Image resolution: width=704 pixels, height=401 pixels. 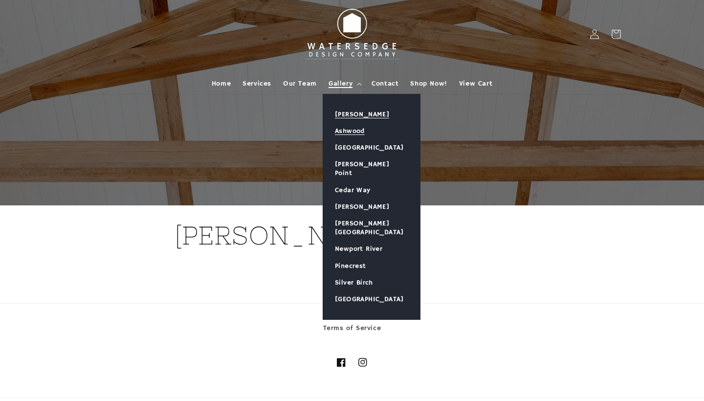 I want to click on span: View Cart, so click(x=476, y=84).